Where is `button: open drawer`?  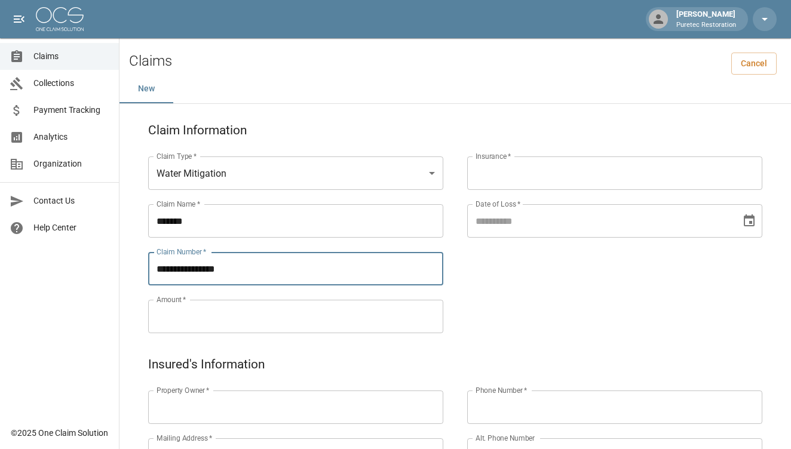 button: open drawer is located at coordinates (19, 19).